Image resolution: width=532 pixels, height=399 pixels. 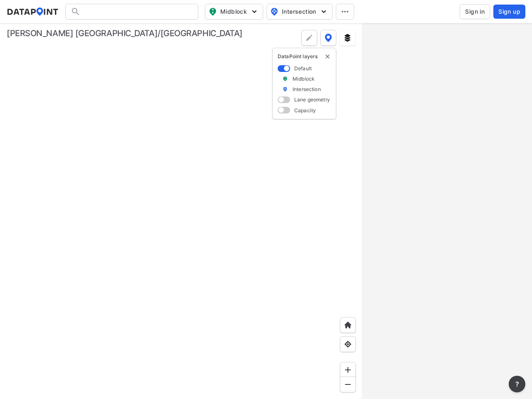 I want to click on button: External layers, so click(x=347, y=38).